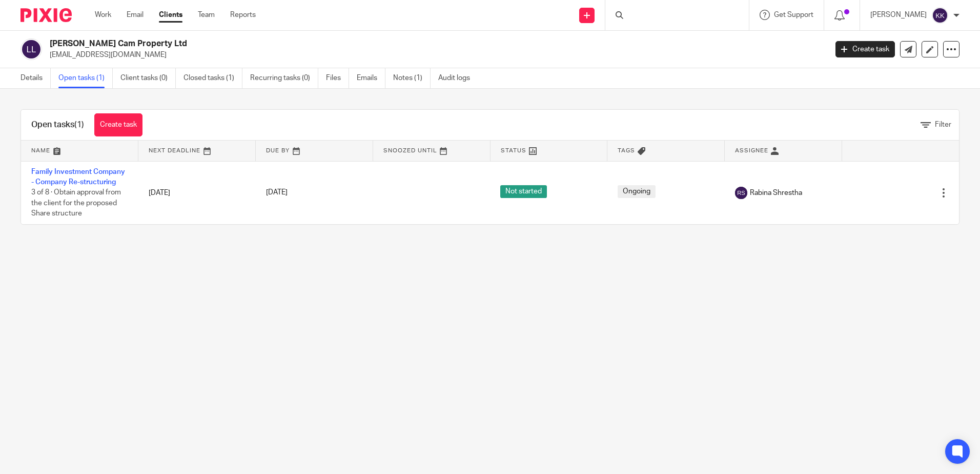  I want to click on span: Status, so click(514, 150).